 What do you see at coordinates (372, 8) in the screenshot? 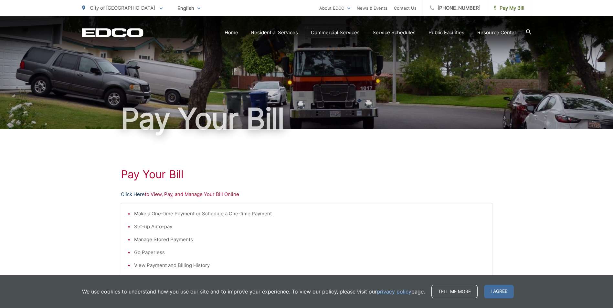
I see `a: News & Events` at bounding box center [372, 8].